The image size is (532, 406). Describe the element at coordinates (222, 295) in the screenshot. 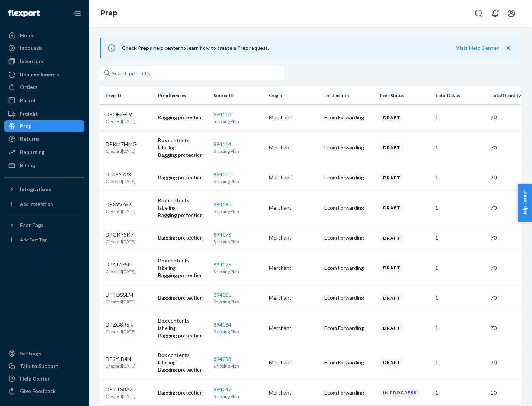

I see `a: 894065` at that location.